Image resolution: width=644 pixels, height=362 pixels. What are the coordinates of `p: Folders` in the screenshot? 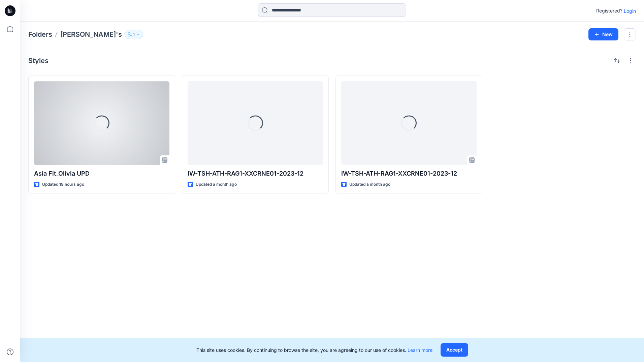 It's located at (40, 34).